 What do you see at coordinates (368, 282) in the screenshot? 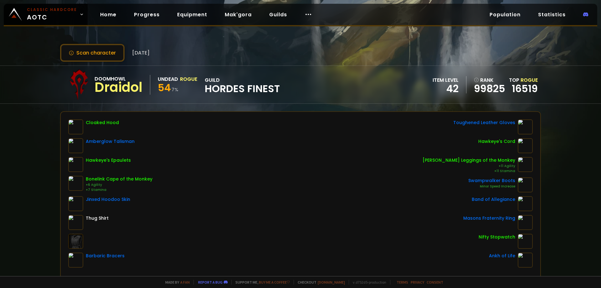
I see `span: v. d752d5 - production` at bounding box center [368, 282].